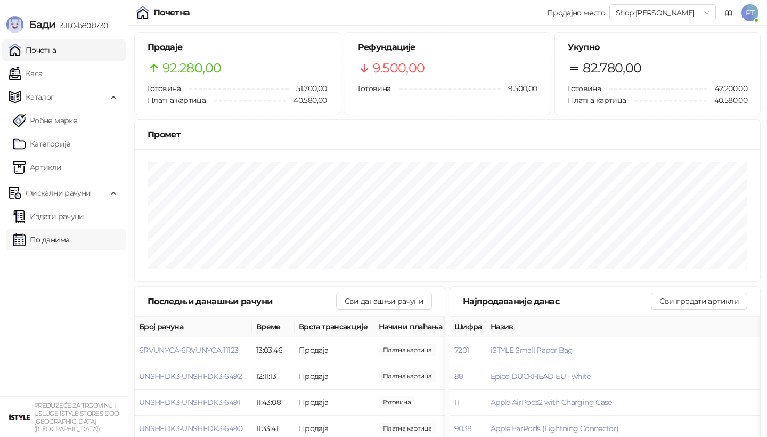 The width and height of the screenshot is (767, 437). What do you see at coordinates (19, 417) in the screenshot?
I see `img: 64x64-companyLogo-77b92cf4-9946-4f36-9751-bf7bb5fd2c7d.png` at bounding box center [19, 417].